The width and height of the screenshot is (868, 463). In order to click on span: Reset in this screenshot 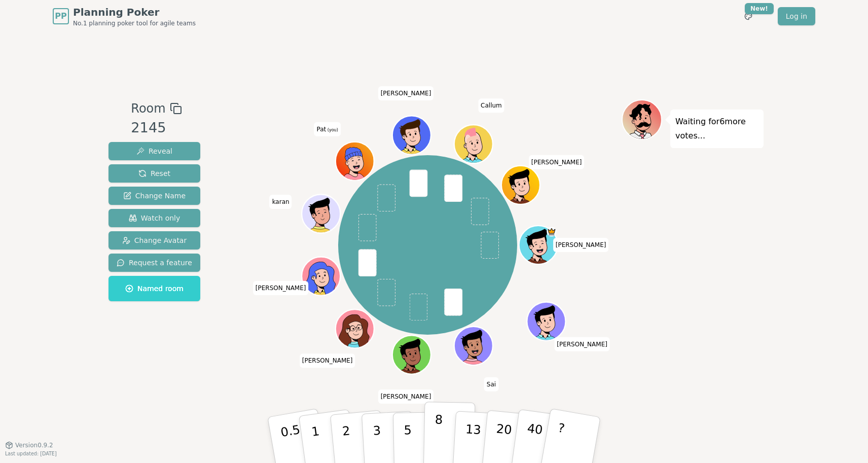, I will do `click(154, 173)`.